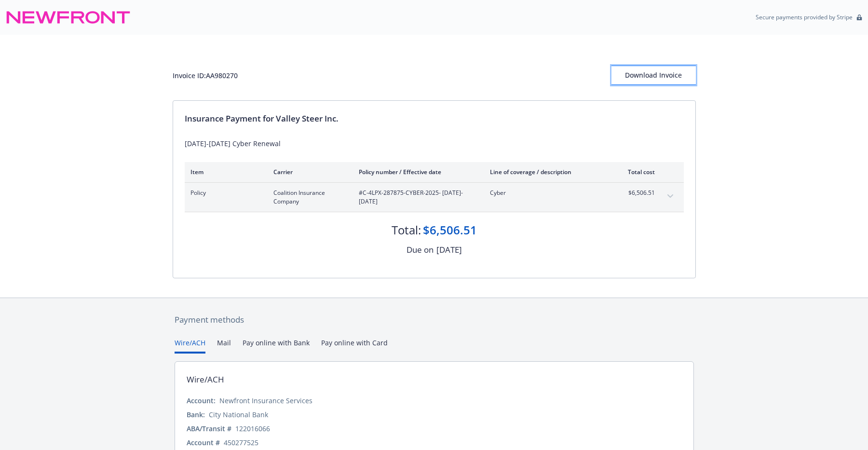 This screenshot has height=450, width=868. Describe the element at coordinates (653, 75) in the screenshot. I see `div: Download Invoice` at that location.